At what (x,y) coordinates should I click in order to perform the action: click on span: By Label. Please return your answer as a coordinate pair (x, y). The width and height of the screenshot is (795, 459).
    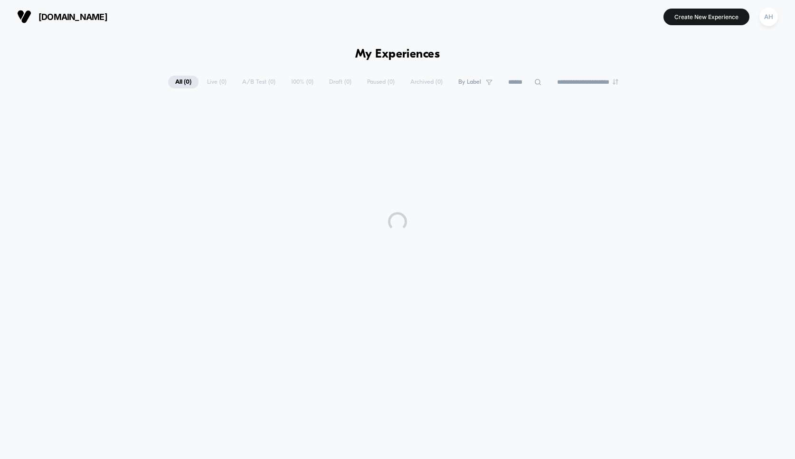
    Looking at the image, I should click on (470, 82).